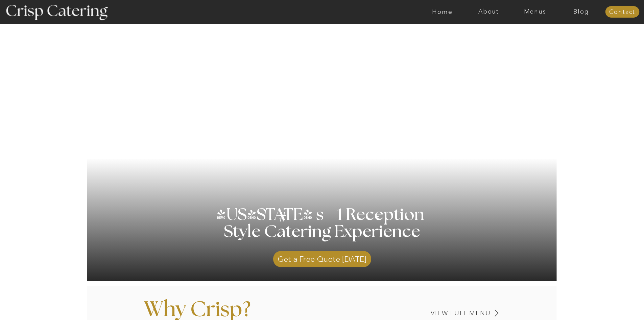  Describe the element at coordinates (437, 313) in the screenshot. I see `a: View Full Menu` at that location.